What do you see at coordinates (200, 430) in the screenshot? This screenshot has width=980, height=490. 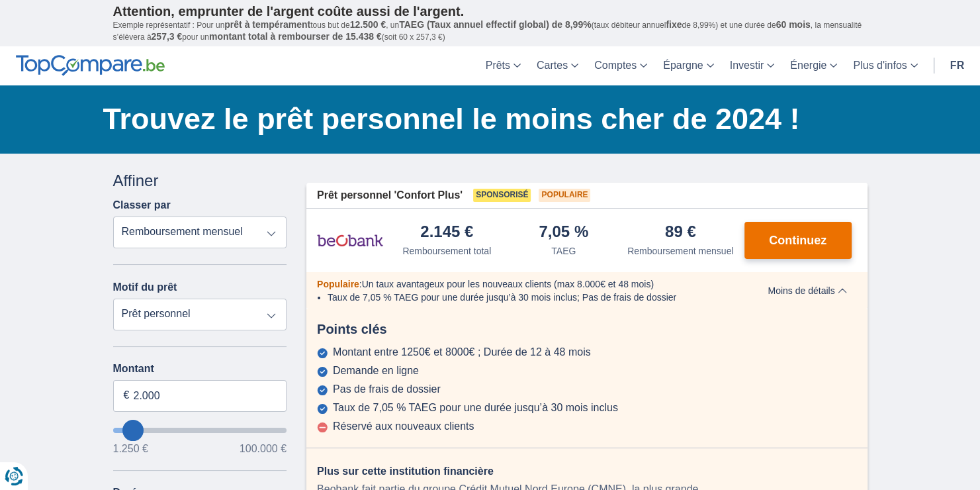 I see `input: wantToBorrow` at bounding box center [200, 430].